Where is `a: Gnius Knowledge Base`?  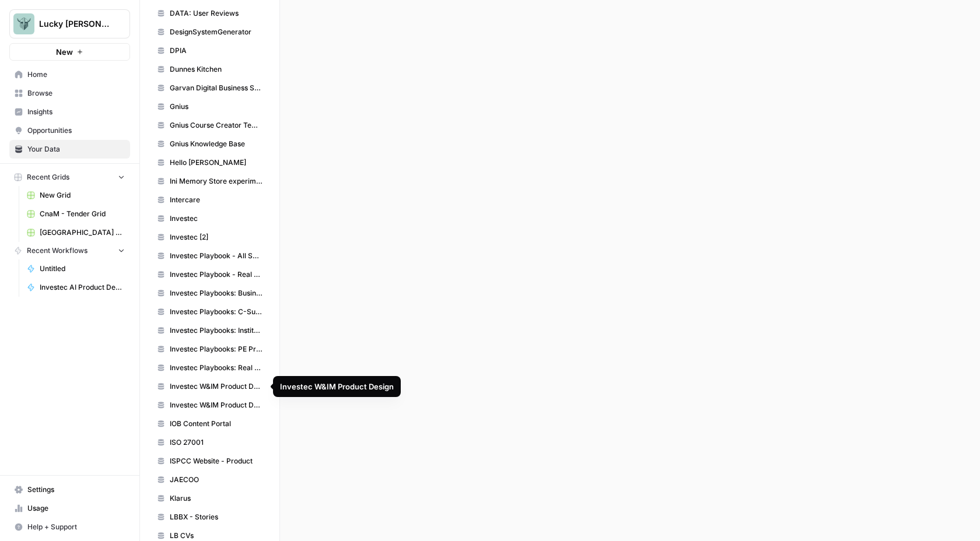 a: Gnius Knowledge Base is located at coordinates (209, 144).